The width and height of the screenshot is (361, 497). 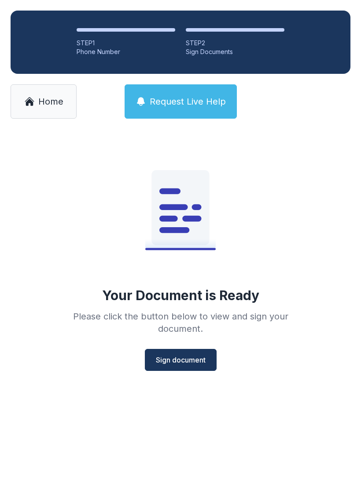 What do you see at coordinates (180, 295) in the screenshot?
I see `div: Your Document is Ready` at bounding box center [180, 295].